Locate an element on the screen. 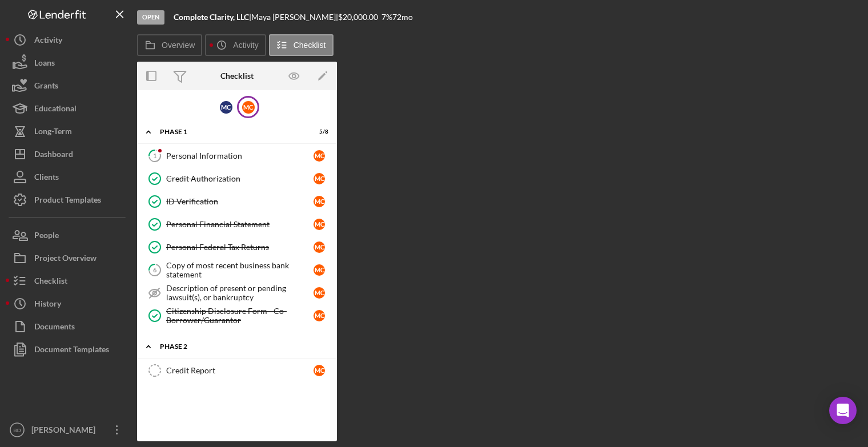 The image size is (868, 447). b: Complete Clarity, LLC is located at coordinates (212, 17).